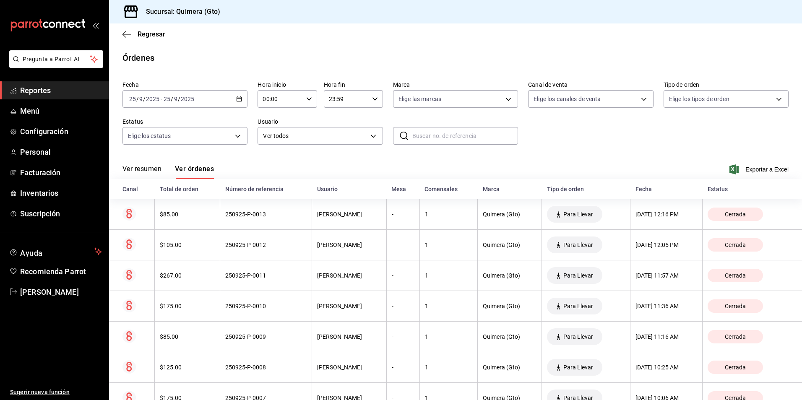 Image resolution: width=802 pixels, height=400 pixels. I want to click on span: Exportar a Excel, so click(760, 169).